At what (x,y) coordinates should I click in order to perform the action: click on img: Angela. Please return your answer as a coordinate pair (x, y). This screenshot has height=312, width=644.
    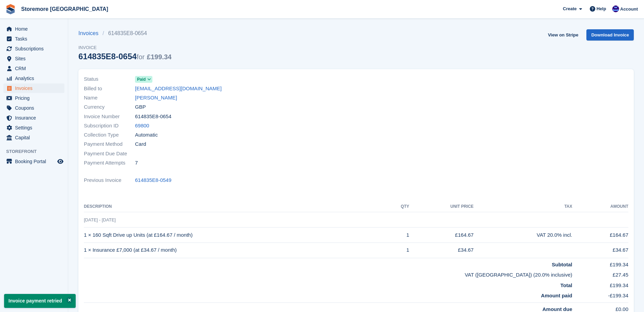
    Looking at the image, I should click on (616, 9).